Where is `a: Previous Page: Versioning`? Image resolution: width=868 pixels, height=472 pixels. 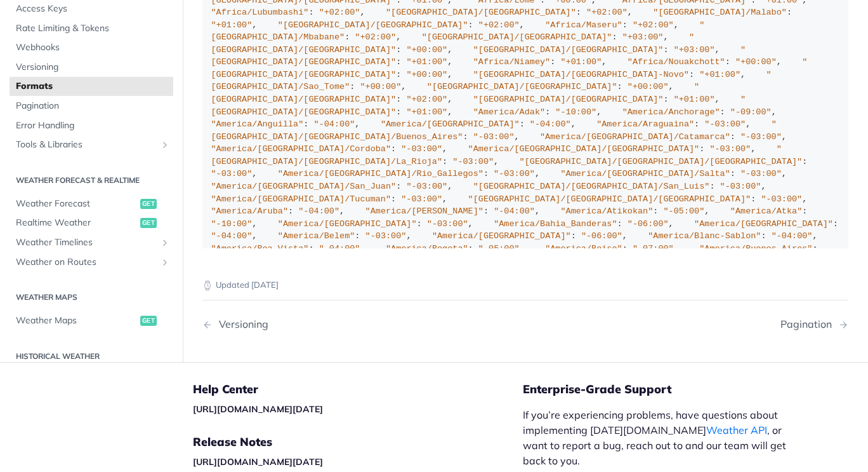
a: Previous Page: Versioning is located at coordinates (341, 324).